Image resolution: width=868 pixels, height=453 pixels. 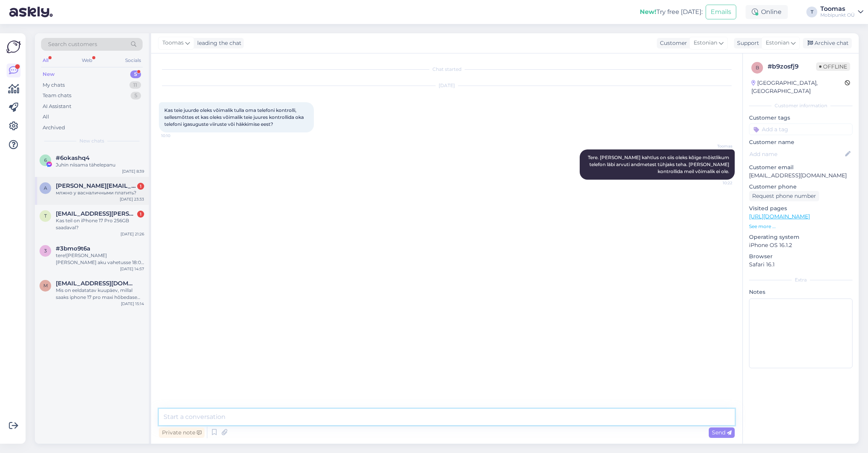 I want to click on span: aleksandr.mjadeletsz@gmail.com, so click(x=96, y=186).